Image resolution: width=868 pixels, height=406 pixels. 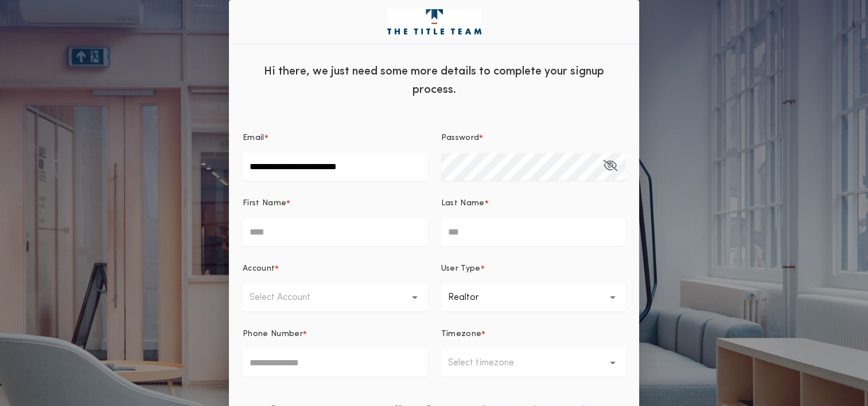 What do you see at coordinates (533, 232) in the screenshot?
I see `input: Last Name*` at bounding box center [533, 232].